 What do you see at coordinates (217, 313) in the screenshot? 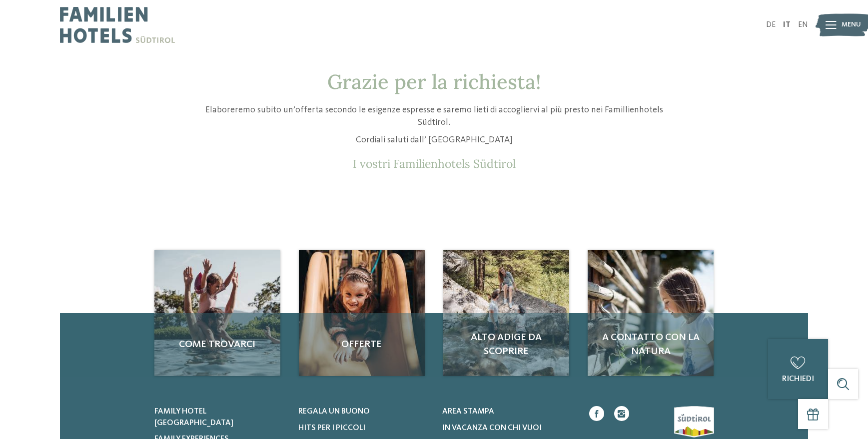
I see `a: Richiesta Come trovarci` at bounding box center [217, 313].